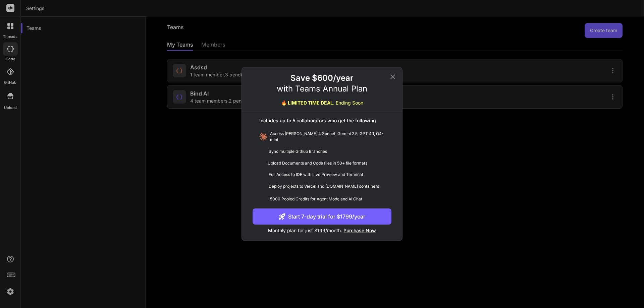 The image size is (644, 308). What do you see at coordinates (322, 78) in the screenshot?
I see `h2: Save $600/year` at bounding box center [322, 78].